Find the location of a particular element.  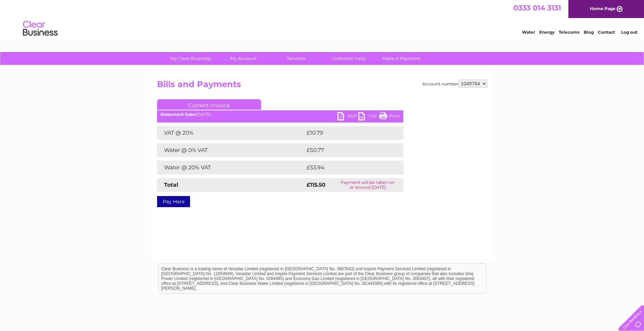

a: Pay Here is located at coordinates (173, 201).